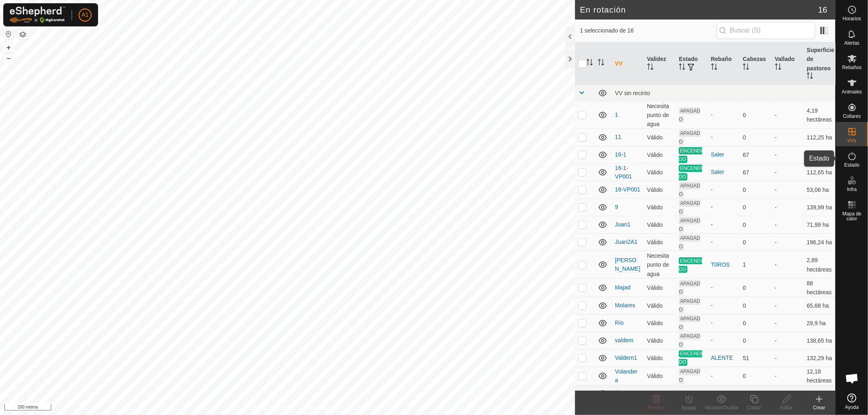  What do you see at coordinates (316, 408) in the screenshot?
I see `font: Contáctanos` at bounding box center [316, 408].